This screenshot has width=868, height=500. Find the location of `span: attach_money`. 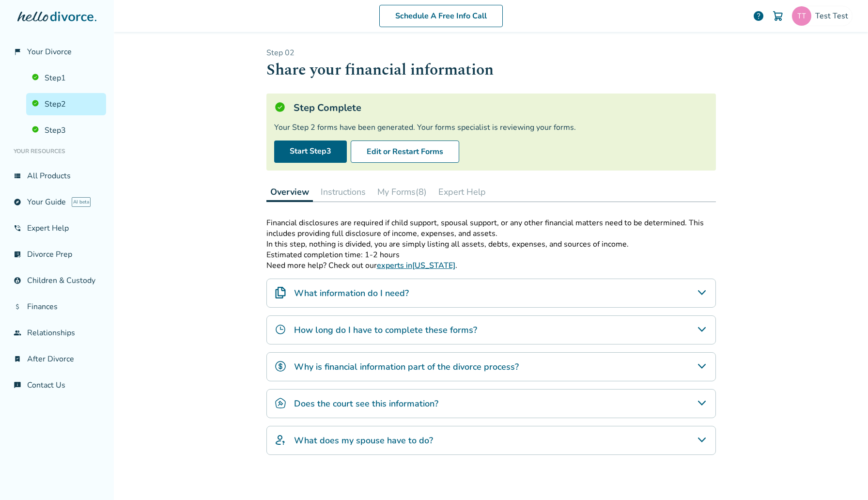

span: attach_money is located at coordinates (18, 307).